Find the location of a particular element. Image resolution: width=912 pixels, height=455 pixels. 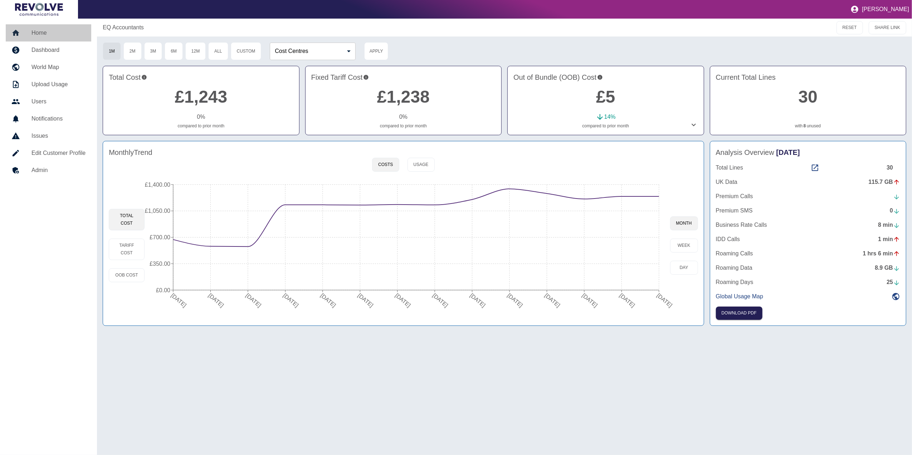

a: £1,238 is located at coordinates (403, 97).